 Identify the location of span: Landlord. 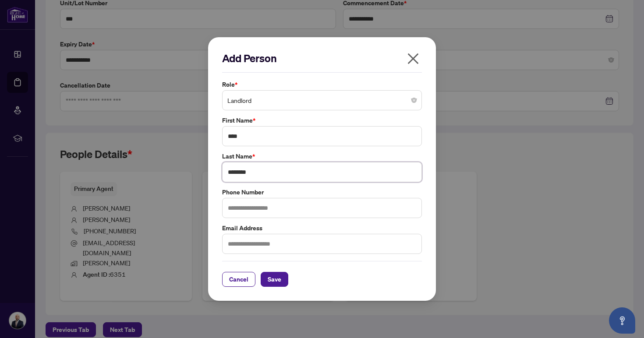
(322, 100).